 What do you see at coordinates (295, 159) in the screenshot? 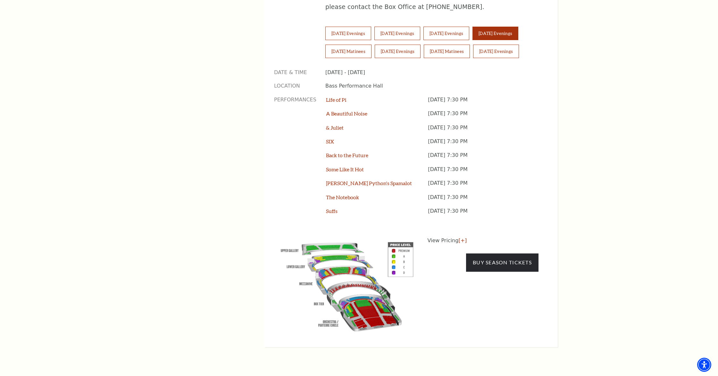
I see `p: Performances` at bounding box center [295, 159].